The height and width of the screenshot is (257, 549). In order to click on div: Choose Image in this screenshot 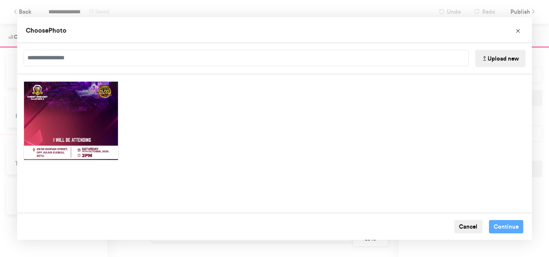, I will do `click(275, 128)`.